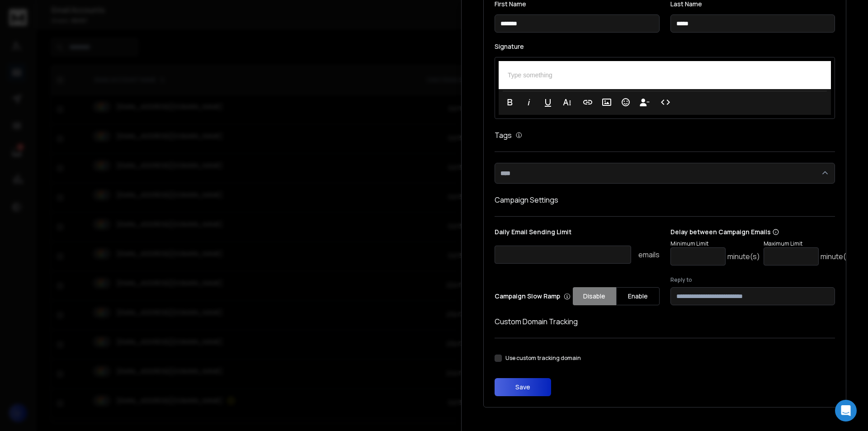 This screenshot has width=868, height=431. What do you see at coordinates (510, 102) in the screenshot?
I see `button: Bold (Ctrl+B)` at bounding box center [510, 102].